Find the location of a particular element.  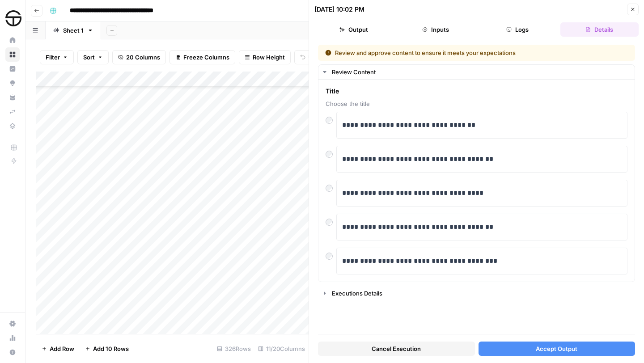

button: Cancel Execution is located at coordinates (396, 349).